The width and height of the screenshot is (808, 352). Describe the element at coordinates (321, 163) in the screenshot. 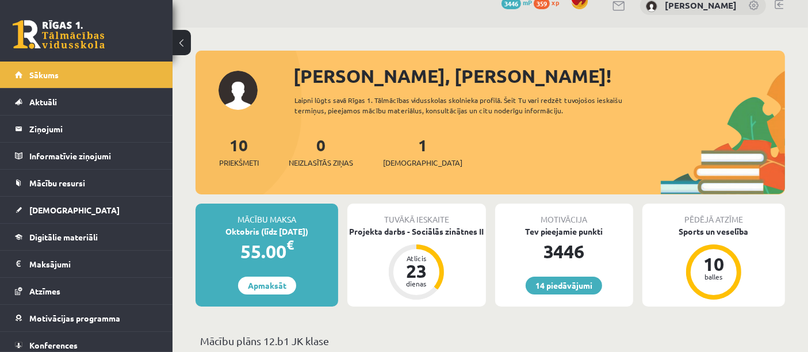

I see `span: Neizlasītās ziņas` at that location.